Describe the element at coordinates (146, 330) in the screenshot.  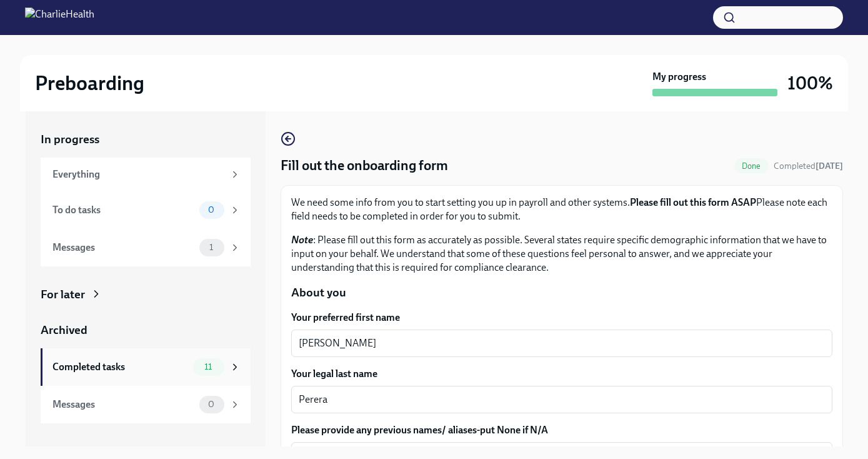
I see `a: Archived` at that location.